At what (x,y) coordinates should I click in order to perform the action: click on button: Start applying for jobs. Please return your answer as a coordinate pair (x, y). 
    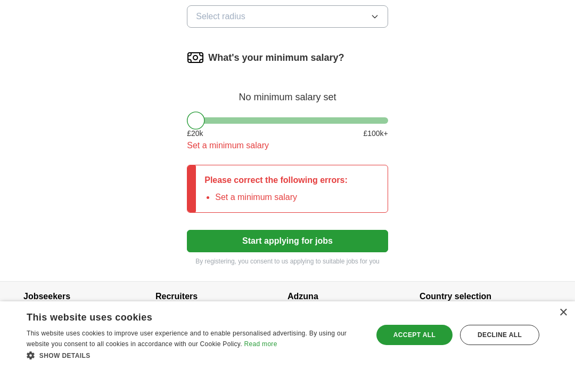
    Looking at the image, I should click on (288, 240).